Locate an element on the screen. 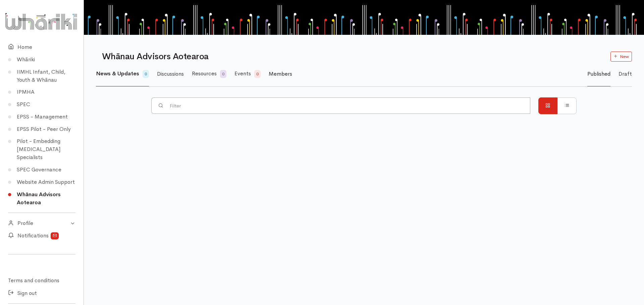 The width and height of the screenshot is (644, 305). a: Resources 0 is located at coordinates (209, 74).